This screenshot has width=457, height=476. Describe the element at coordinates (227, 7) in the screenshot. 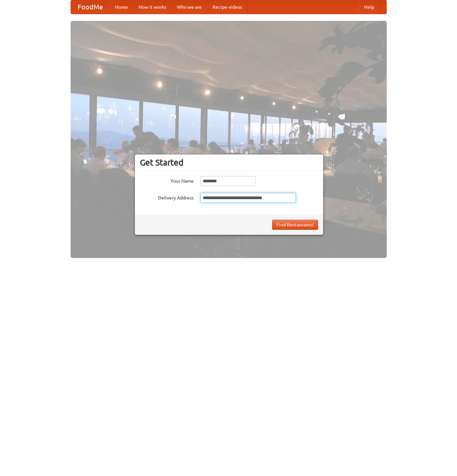

I see `a: Recipe videos` at that location.